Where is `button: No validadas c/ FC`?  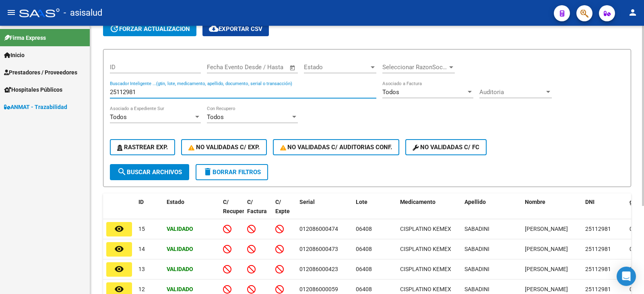 button: No validadas c/ FC is located at coordinates (446, 147).